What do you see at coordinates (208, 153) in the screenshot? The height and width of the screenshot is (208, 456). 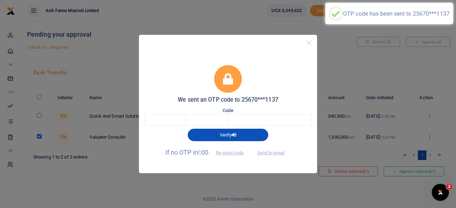 I see `span: If no OTP in` at bounding box center [208, 153].